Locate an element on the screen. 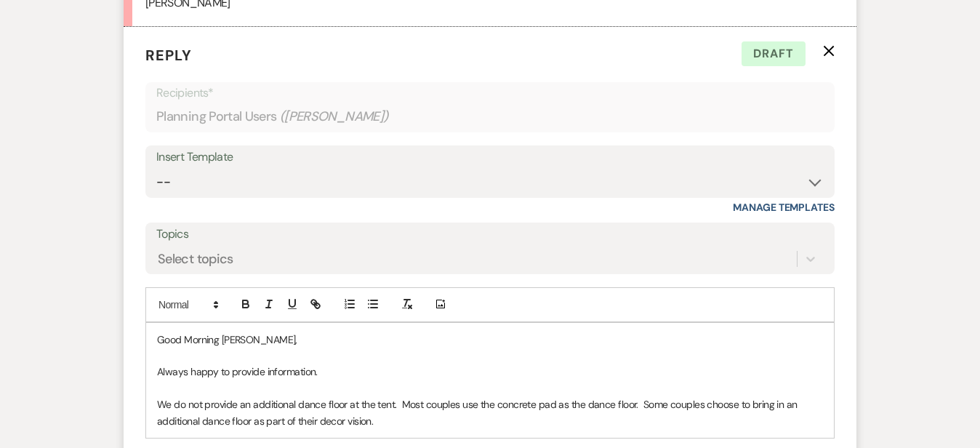 Image resolution: width=980 pixels, height=448 pixels. a: Manage Templates is located at coordinates (784, 208).